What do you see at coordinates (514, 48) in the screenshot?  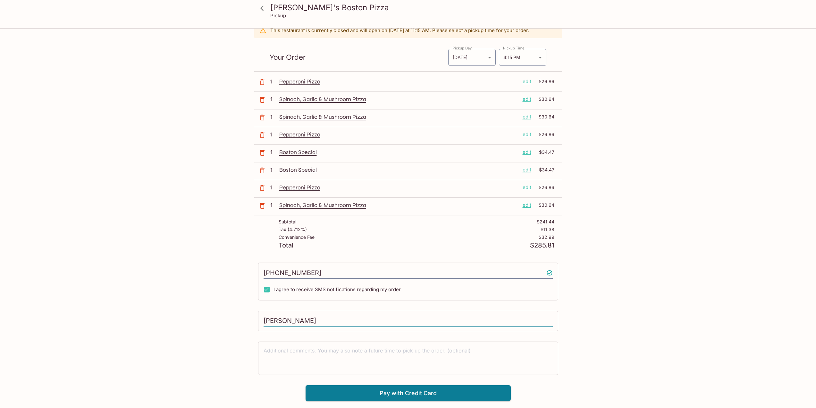 I see `label: Pickup Time` at bounding box center [514, 48].